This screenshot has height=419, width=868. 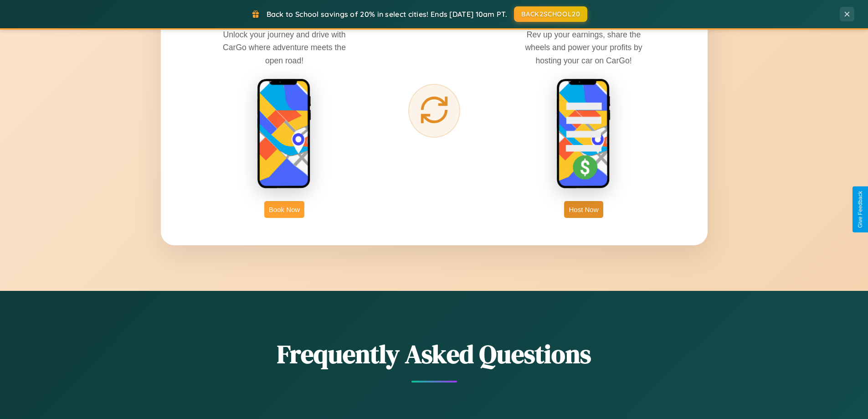 What do you see at coordinates (583, 134) in the screenshot?
I see `img: host phone` at bounding box center [583, 134].